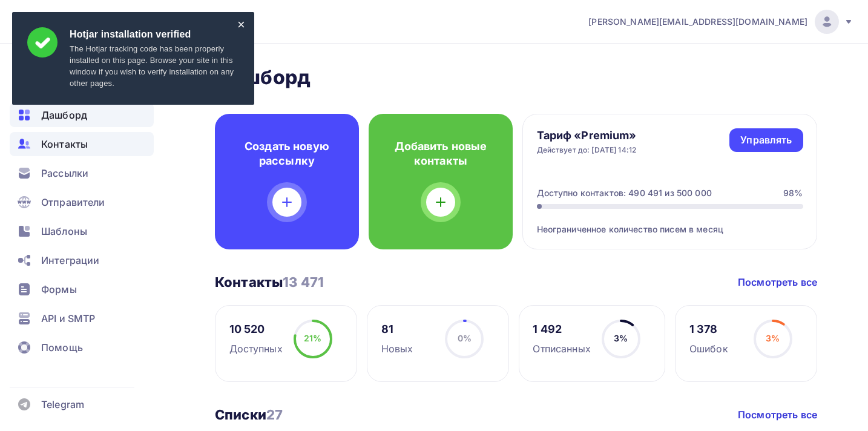  What do you see at coordinates (65, 173) in the screenshot?
I see `span: Рассылки` at bounding box center [65, 173].